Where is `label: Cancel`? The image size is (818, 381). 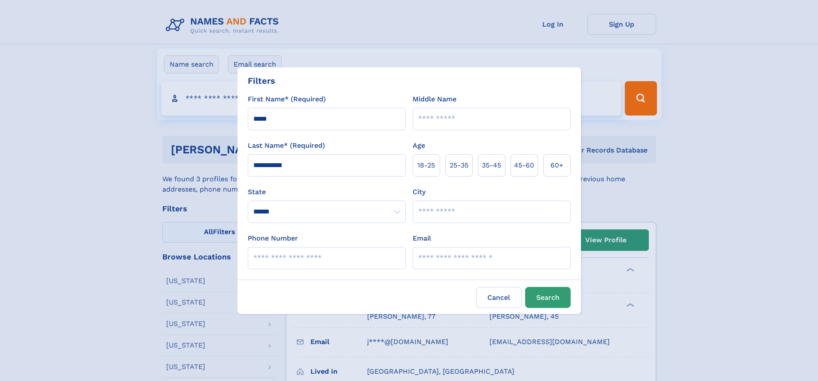 label: Cancel is located at coordinates (499, 297).